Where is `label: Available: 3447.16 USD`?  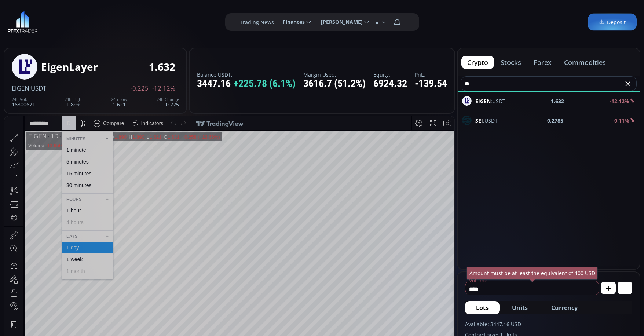
label: Available: 3447.16 USD is located at coordinates (549, 324).